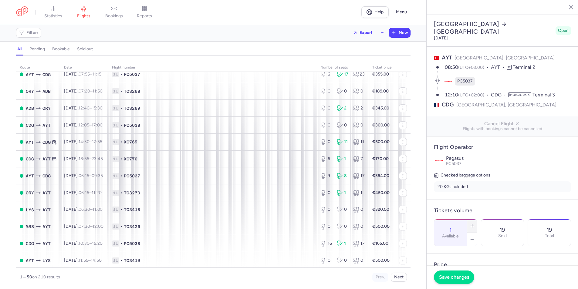 The width and height of the screenshot is (578, 289). I want to click on h4: Tickets volume, so click(502, 210).